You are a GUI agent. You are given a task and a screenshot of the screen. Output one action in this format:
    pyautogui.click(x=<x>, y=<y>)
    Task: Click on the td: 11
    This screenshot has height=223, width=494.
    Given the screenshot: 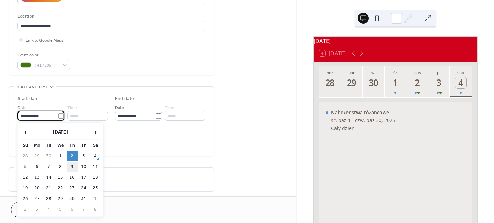 What is the action you would take?
    pyautogui.click(x=95, y=166)
    